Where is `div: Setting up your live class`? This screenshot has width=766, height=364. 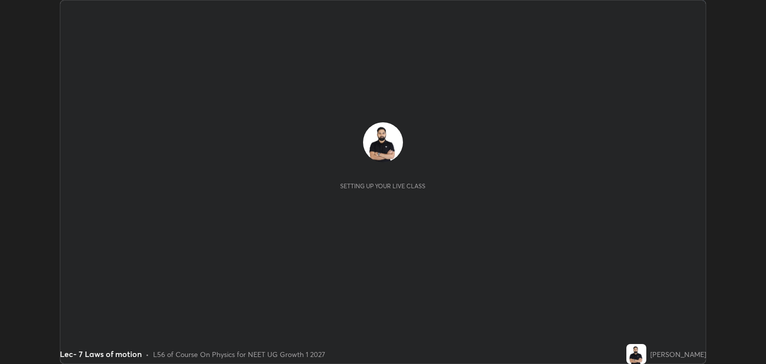
div: Setting up your live class is located at coordinates (383, 186).